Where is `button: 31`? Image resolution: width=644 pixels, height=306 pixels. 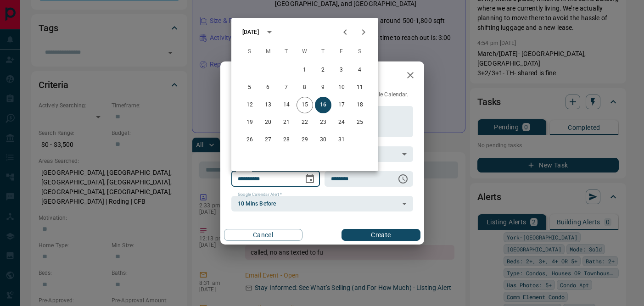 button: 31 is located at coordinates (341, 140).